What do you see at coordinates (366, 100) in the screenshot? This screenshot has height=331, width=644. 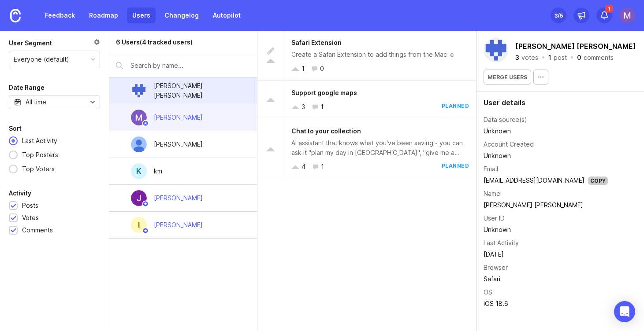 I see `a: Support google maps31planned` at bounding box center [366, 100].